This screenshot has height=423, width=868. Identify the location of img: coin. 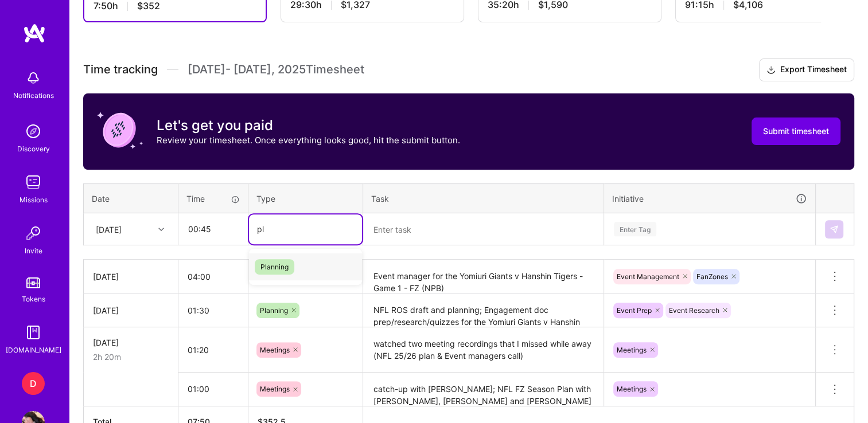
(120, 130).